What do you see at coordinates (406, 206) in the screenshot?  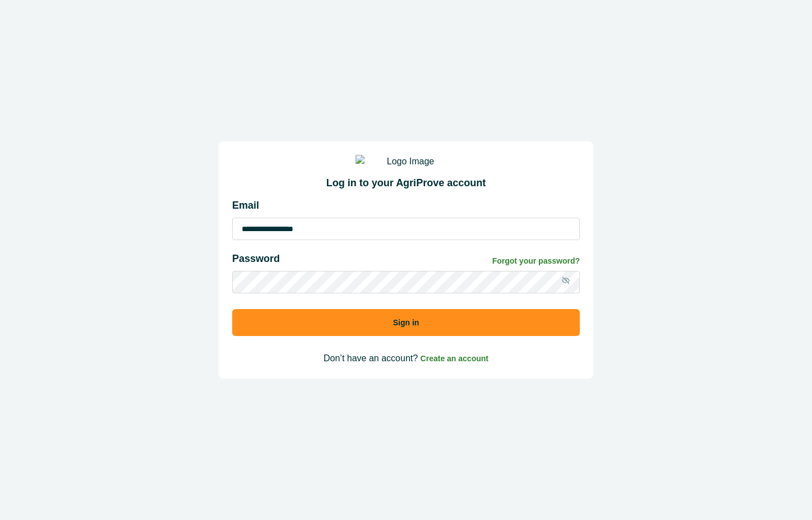 I see `p: Email` at bounding box center [406, 206].